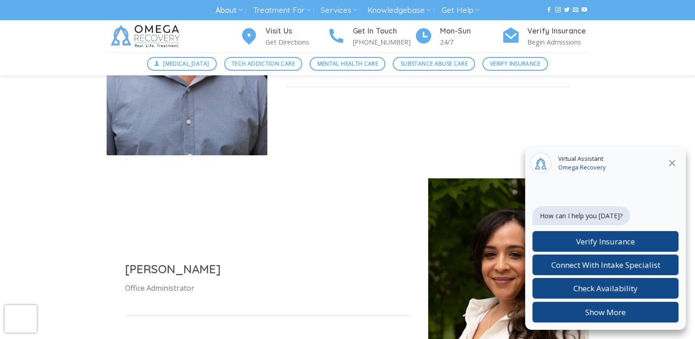  I want to click on h4: Get In Touch, so click(383, 31).